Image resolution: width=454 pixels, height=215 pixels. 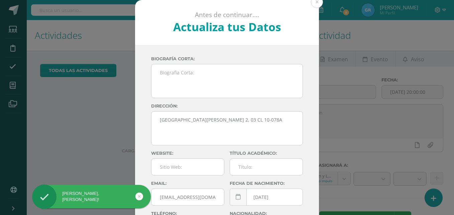 What do you see at coordinates (188, 197) in the screenshot?
I see `input: Correo Electronico:` at bounding box center [188, 197].